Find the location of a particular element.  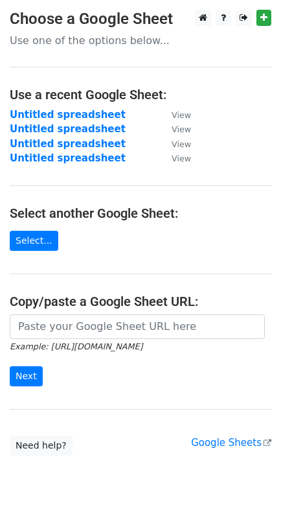

h4: Select another Google Sheet: is located at coordinates (141, 213).